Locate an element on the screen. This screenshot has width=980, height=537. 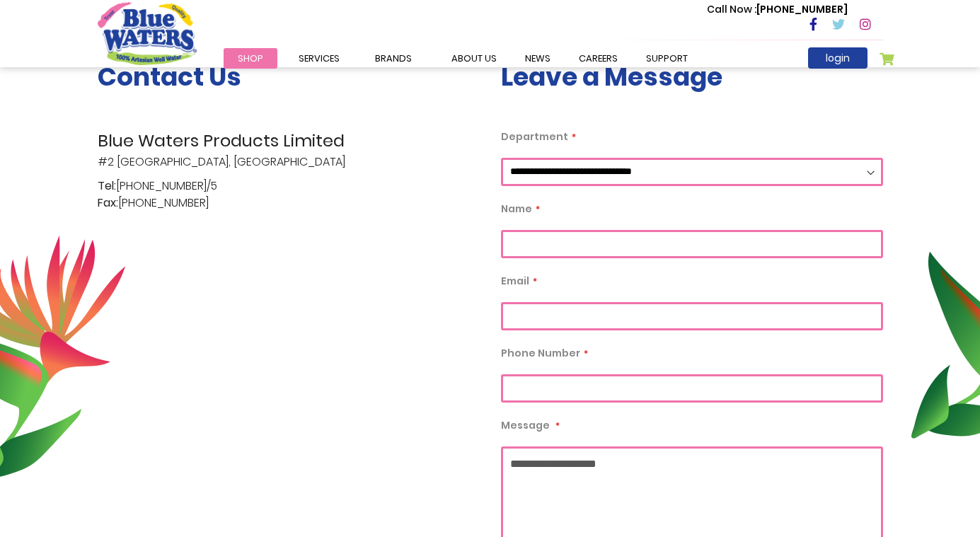
span: Department is located at coordinates (534, 137).